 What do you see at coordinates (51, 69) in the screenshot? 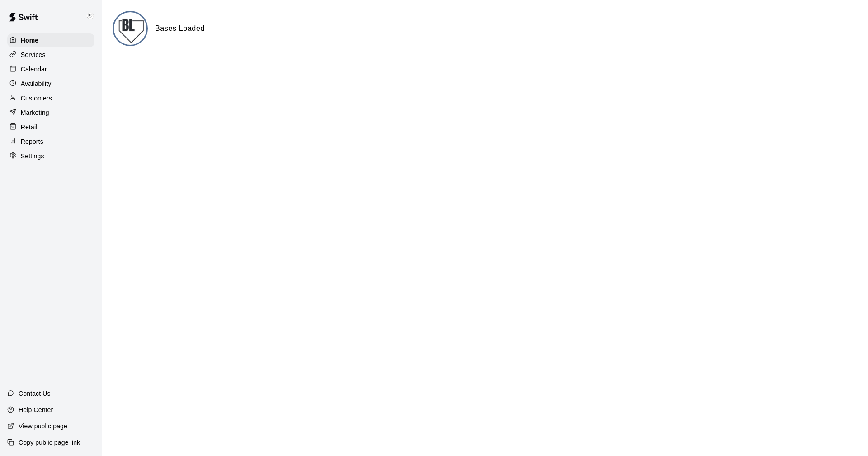
I see `div: Calendar` at bounding box center [51, 69].